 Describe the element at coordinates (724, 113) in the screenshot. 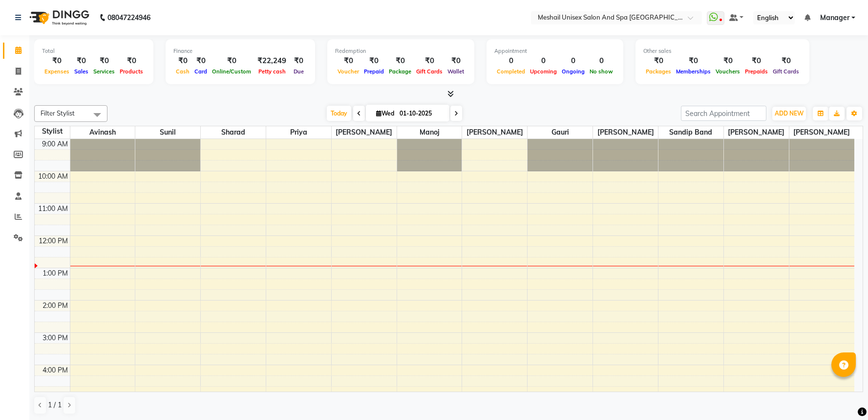

I see `input: Search Appointment` at that location.